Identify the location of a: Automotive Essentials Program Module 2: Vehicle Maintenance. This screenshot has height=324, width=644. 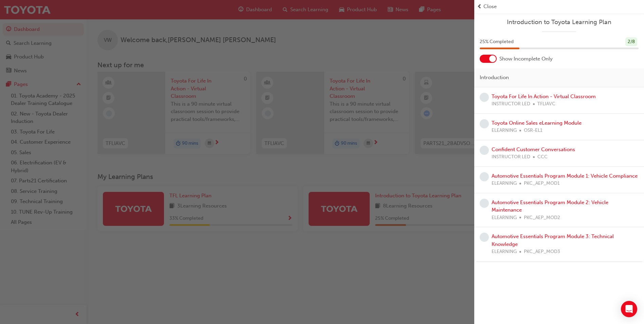
(550, 206).